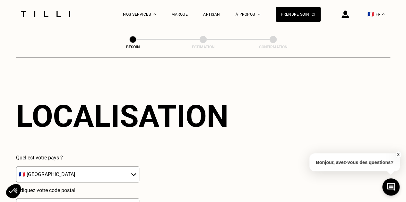  I want to click on p: Bonjour, avez-vous des questions?, so click(355, 163).